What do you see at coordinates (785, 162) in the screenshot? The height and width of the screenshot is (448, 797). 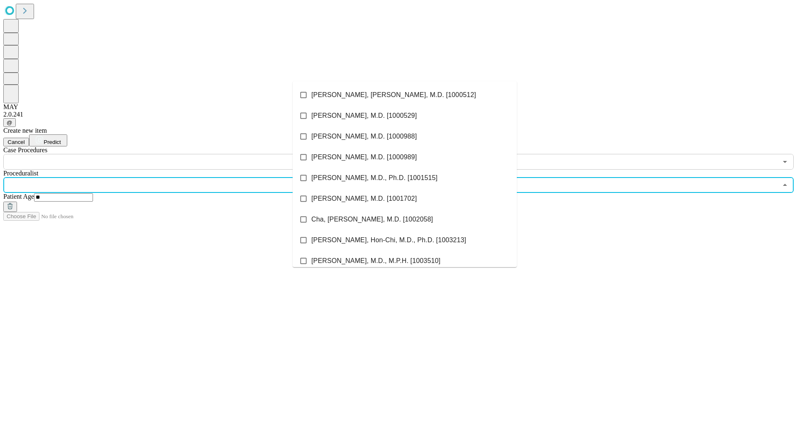 I see `button: Open` at bounding box center [785, 162].